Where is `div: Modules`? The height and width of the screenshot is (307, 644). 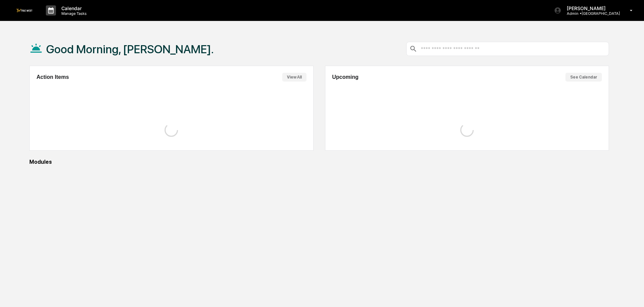
div: Modules is located at coordinates (319, 162).